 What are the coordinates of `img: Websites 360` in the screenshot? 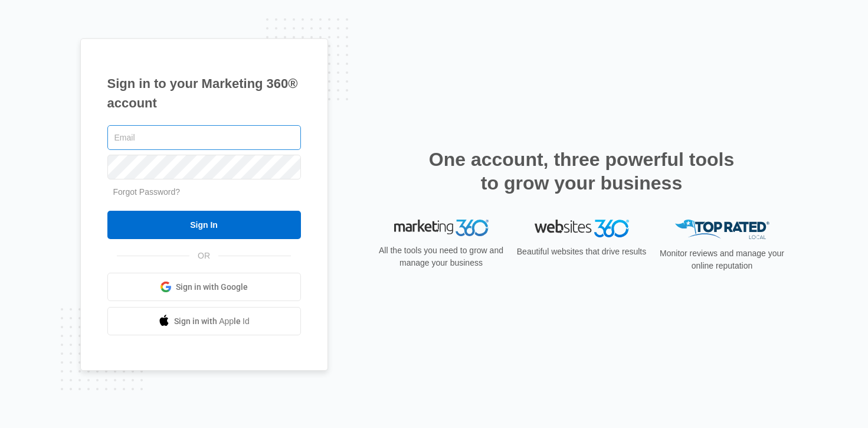 It's located at (582, 228).